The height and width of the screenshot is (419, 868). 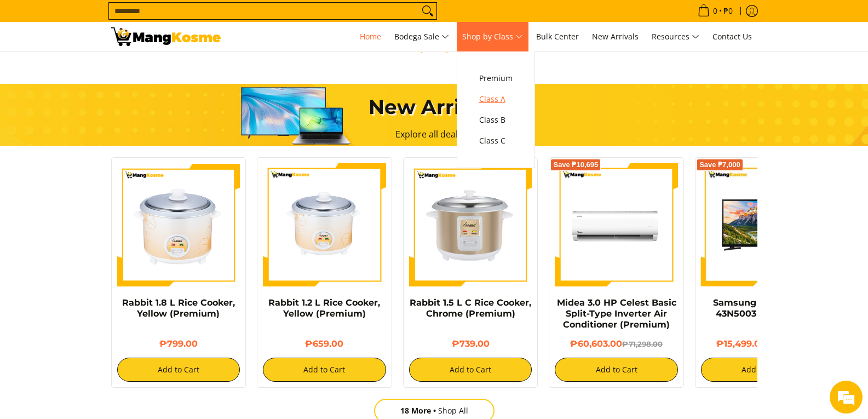 What do you see at coordinates (470, 308) in the screenshot?
I see `a: Rabbit 1.5 L C Rice Cooker, Chrome (Premium)` at bounding box center [470, 308].